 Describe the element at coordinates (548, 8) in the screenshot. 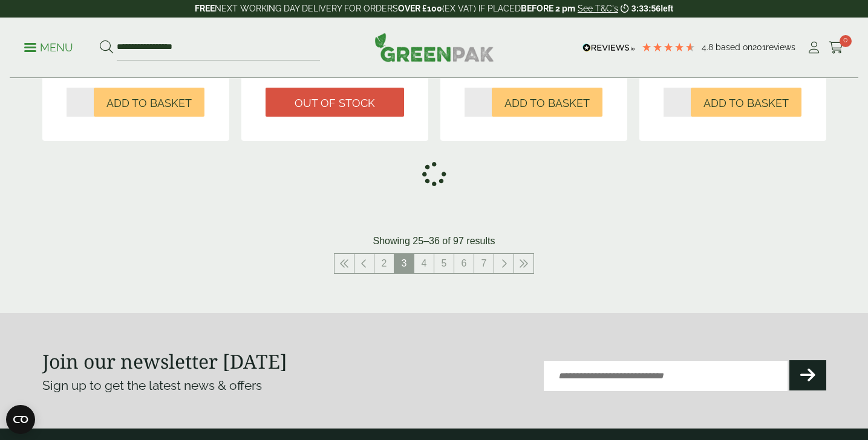

I see `strong: BEFORE 2 pm` at that location.